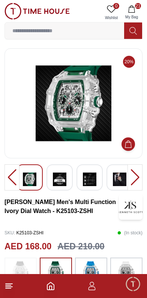  I want to click on a: Home, so click(51, 286).